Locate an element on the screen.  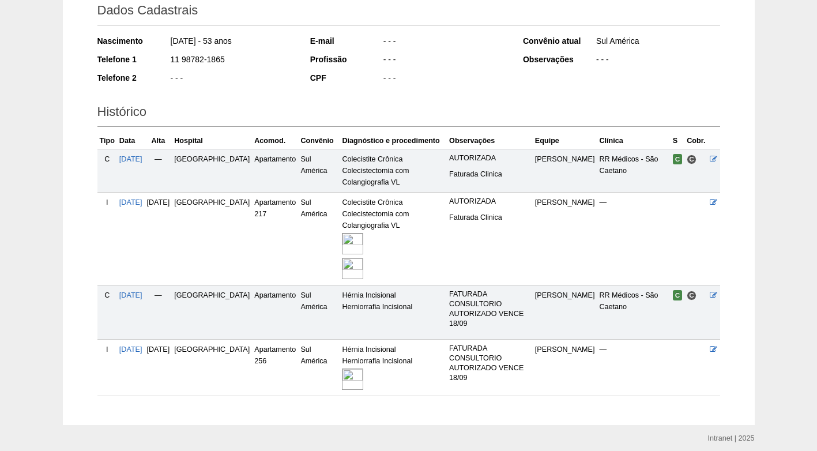
th: Hospital is located at coordinates (212, 141).